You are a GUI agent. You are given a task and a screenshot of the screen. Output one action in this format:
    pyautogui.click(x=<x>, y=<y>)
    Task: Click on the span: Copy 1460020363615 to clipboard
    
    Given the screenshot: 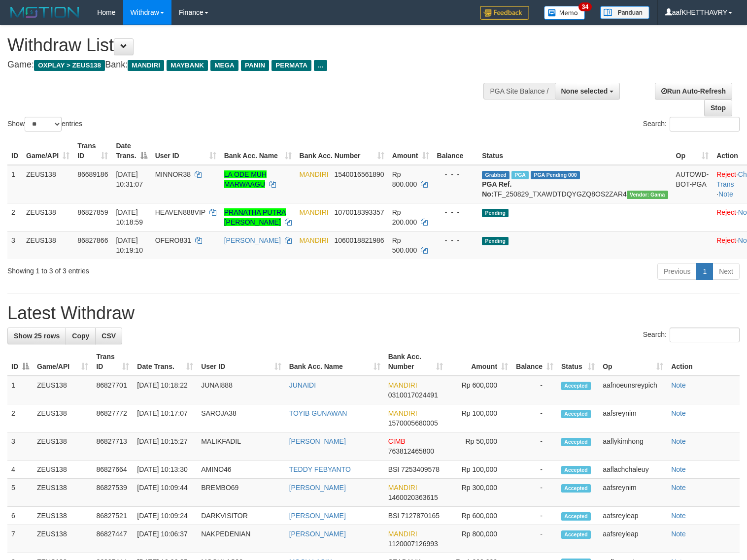 What is the action you would take?
    pyautogui.click(x=413, y=498)
    